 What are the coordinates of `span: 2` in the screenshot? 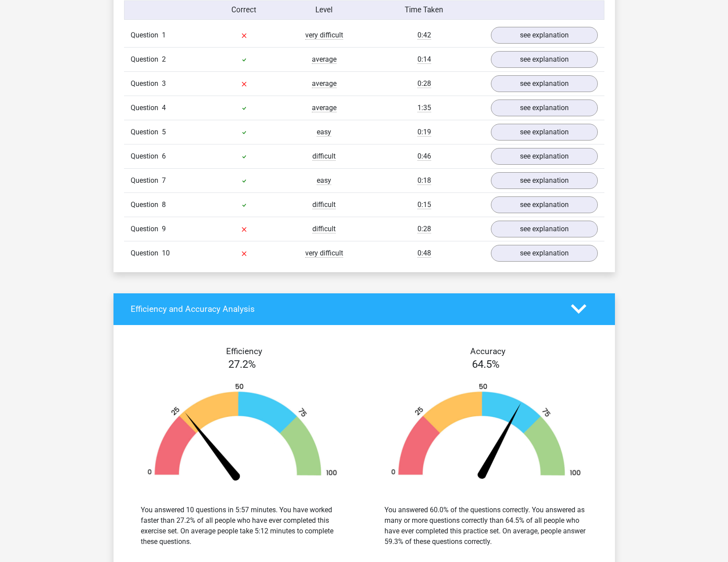 It's located at (164, 59).